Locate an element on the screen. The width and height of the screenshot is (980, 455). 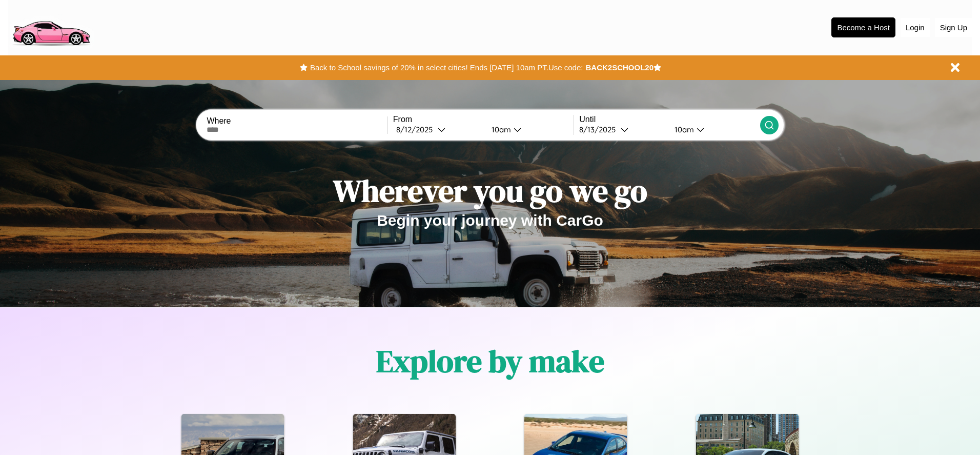
button: 8/12/2025 is located at coordinates (438, 130).